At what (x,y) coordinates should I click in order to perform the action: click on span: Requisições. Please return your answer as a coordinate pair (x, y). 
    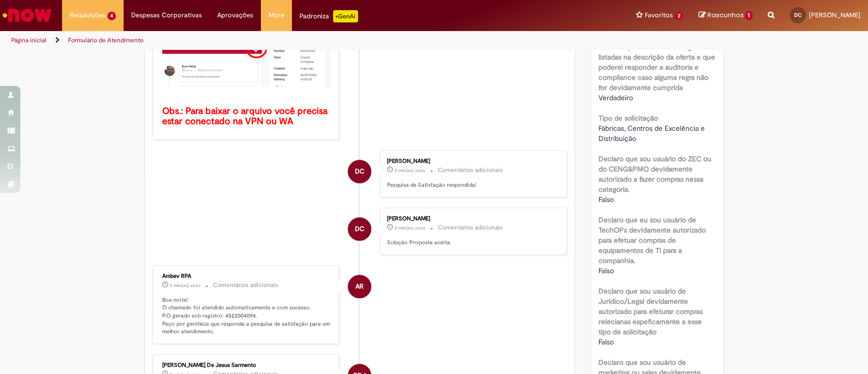
    Looking at the image, I should click on (87, 15).